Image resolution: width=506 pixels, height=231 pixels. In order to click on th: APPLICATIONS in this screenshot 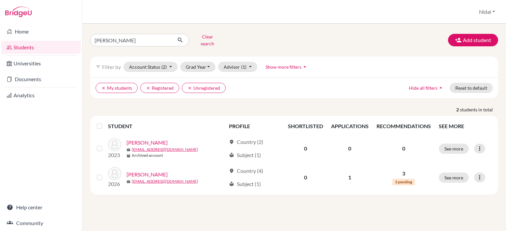, I will do `click(350, 126)`.